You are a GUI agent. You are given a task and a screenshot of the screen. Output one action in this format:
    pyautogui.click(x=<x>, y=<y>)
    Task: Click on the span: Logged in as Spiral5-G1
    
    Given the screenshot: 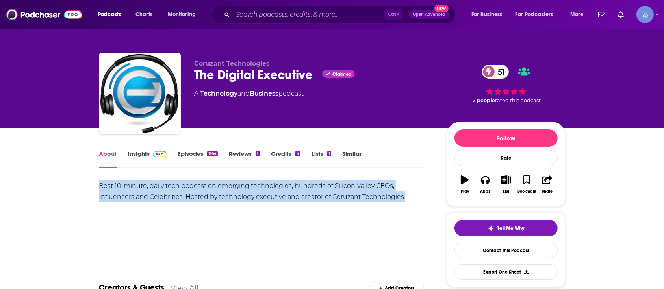 What is the action you would take?
    pyautogui.click(x=645, y=15)
    